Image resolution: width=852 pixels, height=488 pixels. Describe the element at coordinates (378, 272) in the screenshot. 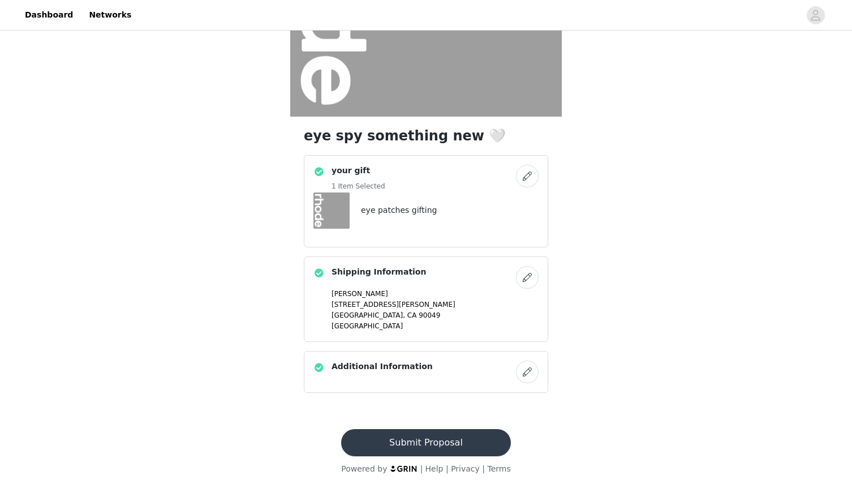

I see `h4: Shipping Information` at that location.